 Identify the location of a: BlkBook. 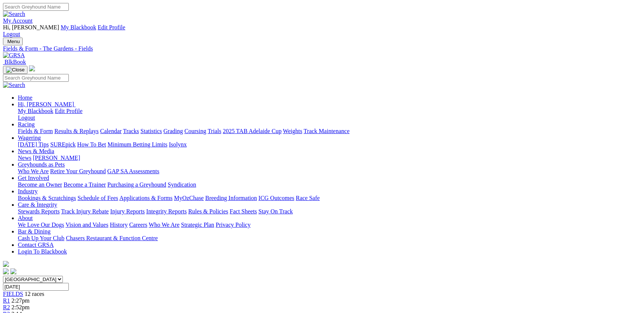
(14, 62).